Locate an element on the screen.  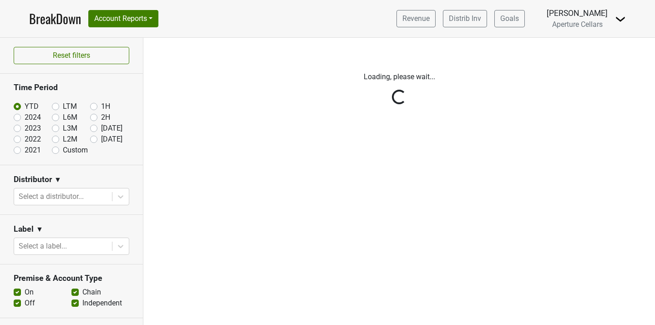
p: Loading, please wait... is located at coordinates (399, 77).